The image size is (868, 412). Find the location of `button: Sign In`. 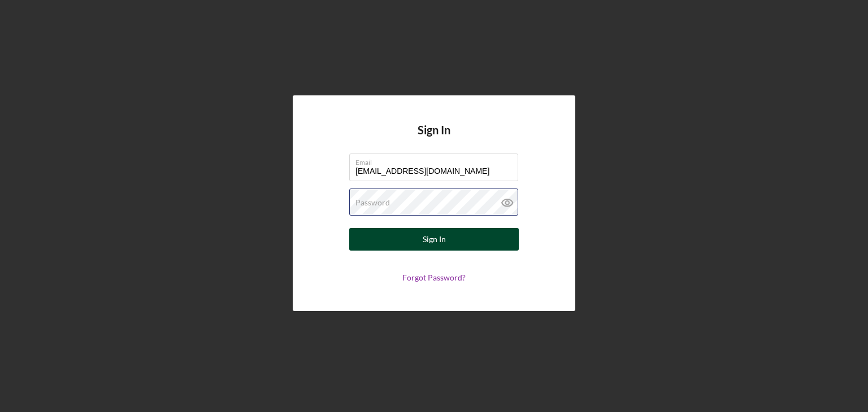

button: Sign In is located at coordinates (434, 239).